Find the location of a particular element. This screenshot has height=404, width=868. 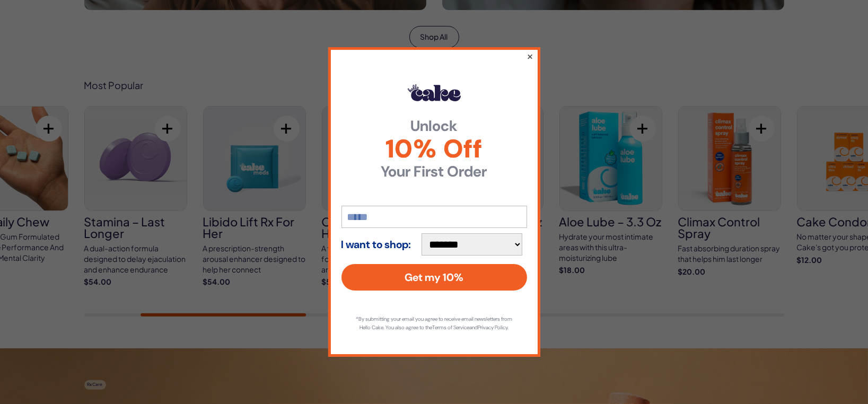

img: Hello Cake is located at coordinates (434, 93).